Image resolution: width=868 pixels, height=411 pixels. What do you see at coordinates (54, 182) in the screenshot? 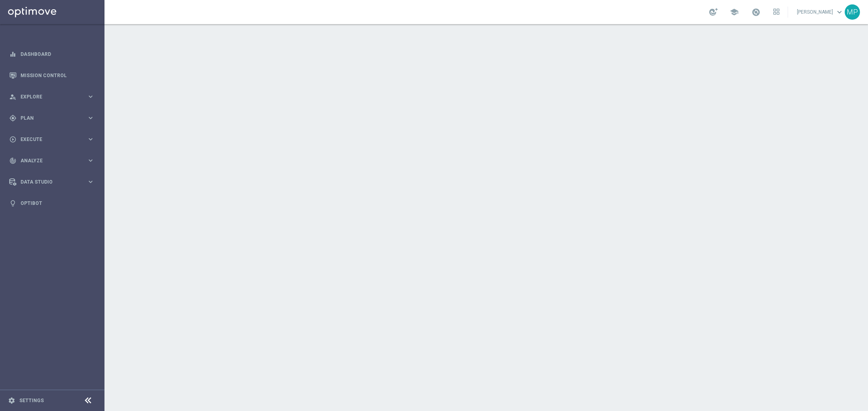
I see `span: Data Studio` at bounding box center [54, 182].